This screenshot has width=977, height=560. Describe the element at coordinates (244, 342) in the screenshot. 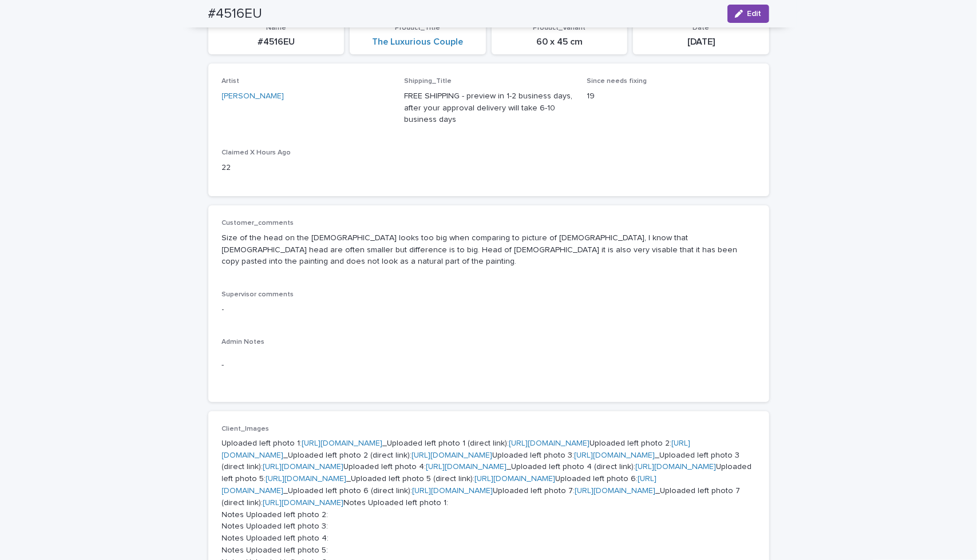

I see `span: Admin Notes` at that location.